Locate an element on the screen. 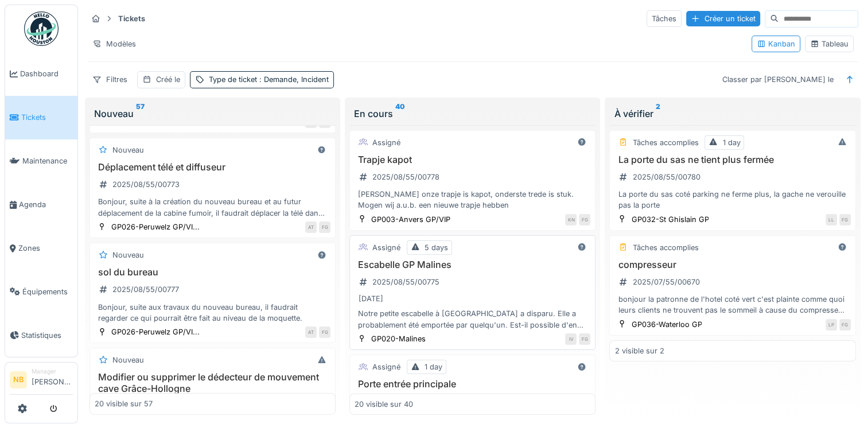  div: 2025/08/55/00777 is located at coordinates (145, 289).